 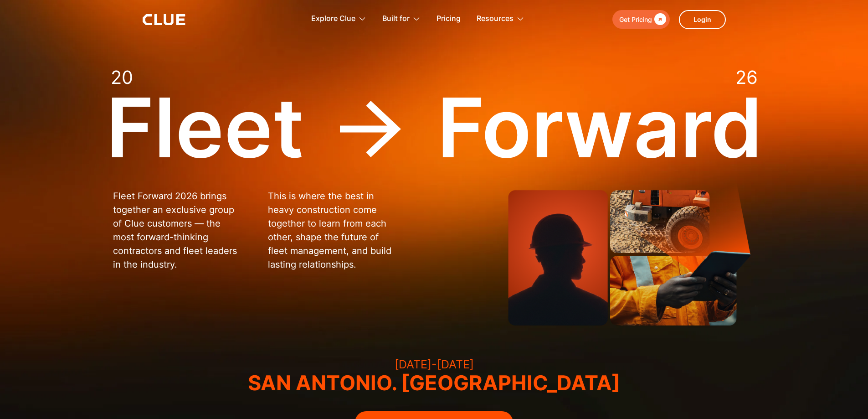 What do you see at coordinates (122, 77) in the screenshot?
I see `div: 20` at bounding box center [122, 77].